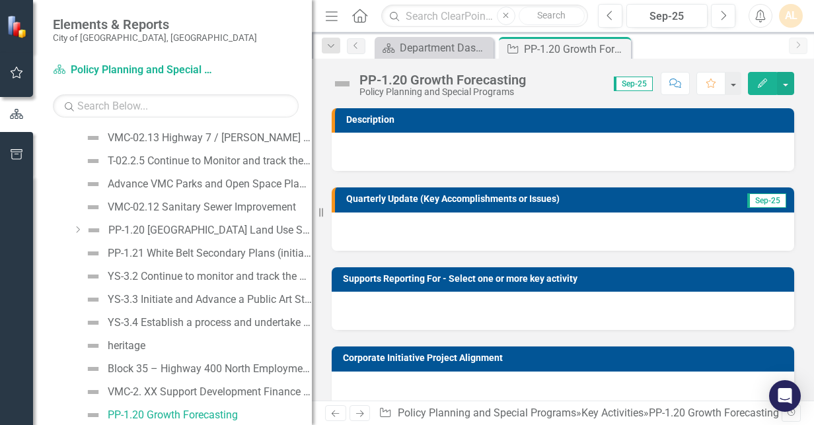  Describe the element at coordinates (552, 16) in the screenshot. I see `button: Search` at that location.